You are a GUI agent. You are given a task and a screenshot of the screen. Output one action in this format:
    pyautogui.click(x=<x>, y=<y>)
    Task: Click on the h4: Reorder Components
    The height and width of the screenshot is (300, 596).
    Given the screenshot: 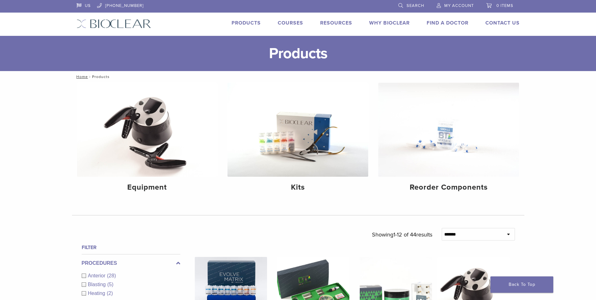 What is the action you would take?
    pyautogui.click(x=449, y=187)
    